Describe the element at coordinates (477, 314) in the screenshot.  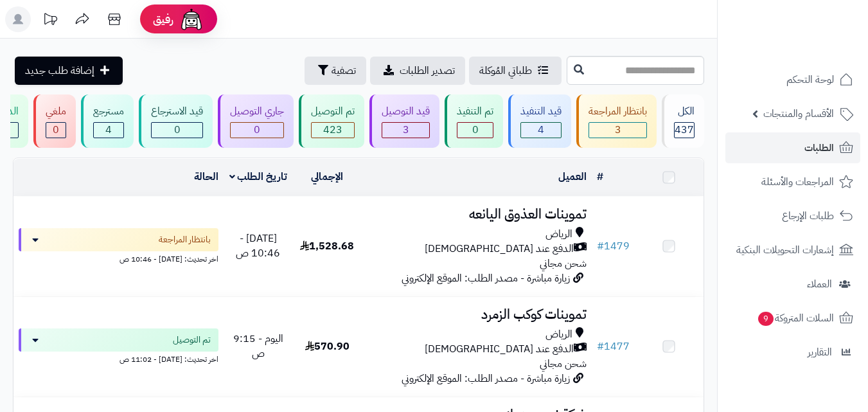
I see `h3: تموينات كوكب الزمرد` at that location.